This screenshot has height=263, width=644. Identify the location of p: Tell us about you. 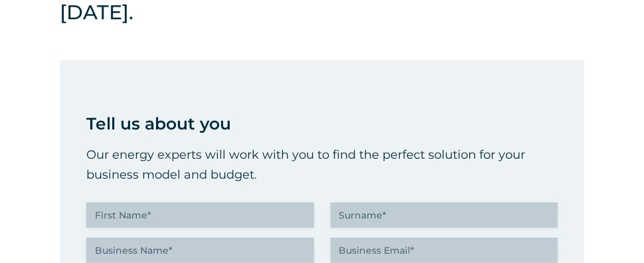
(322, 124).